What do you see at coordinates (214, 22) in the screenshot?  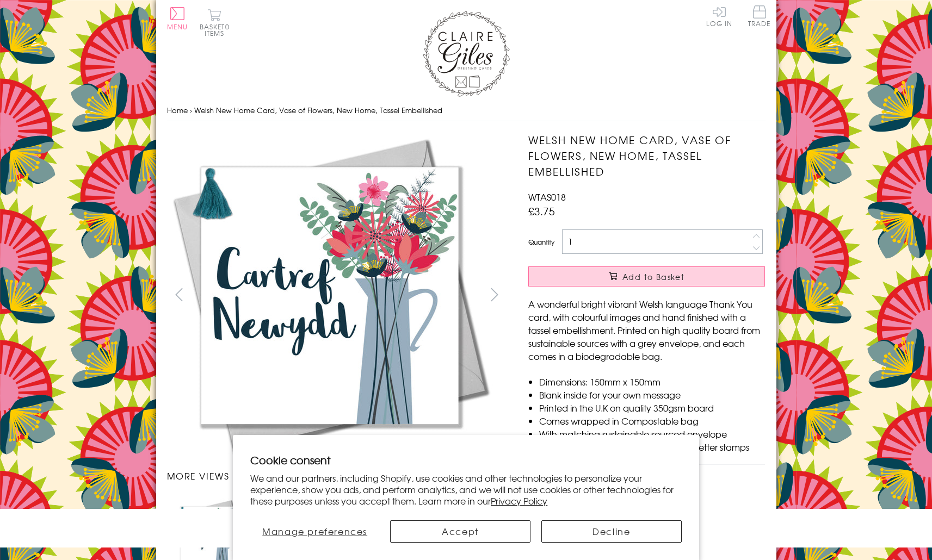 I see `button: Basket0 items` at bounding box center [214, 22].